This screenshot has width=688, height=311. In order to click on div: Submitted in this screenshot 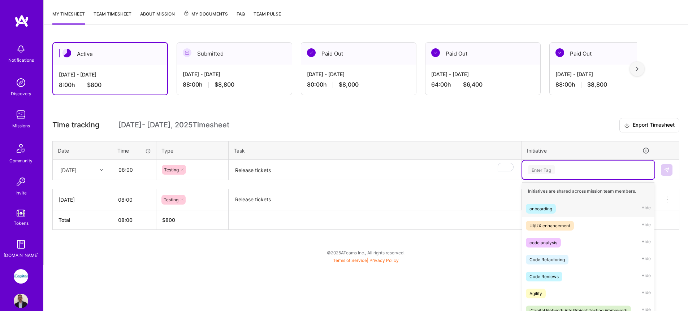, I will do `click(234, 53)`.